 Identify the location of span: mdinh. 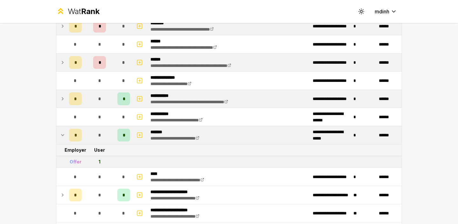
(382, 11).